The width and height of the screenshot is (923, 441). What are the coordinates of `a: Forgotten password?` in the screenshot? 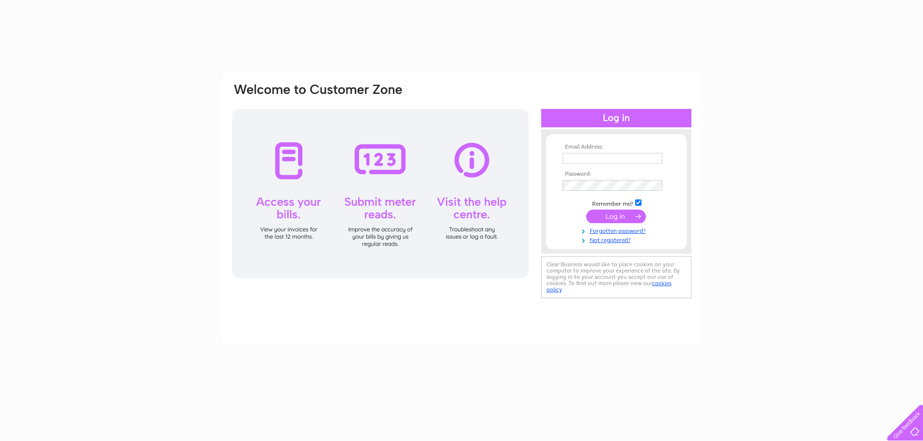 It's located at (617, 230).